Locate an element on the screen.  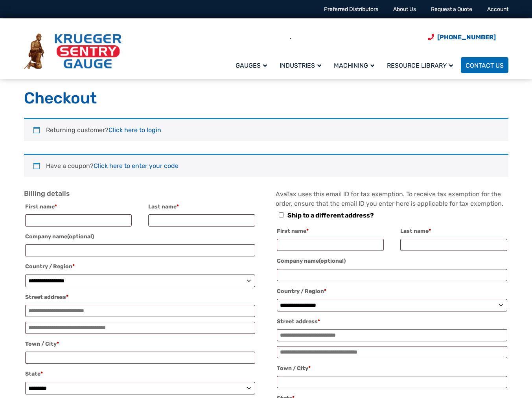
h3: Billing details is located at coordinates (140, 194).